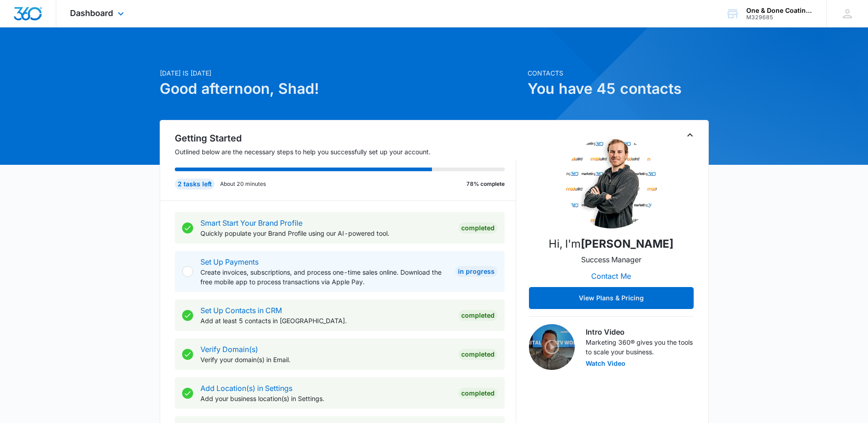 The height and width of the screenshot is (423, 868). What do you see at coordinates (640, 332) in the screenshot?
I see `h3: Intro Video` at bounding box center [640, 332].